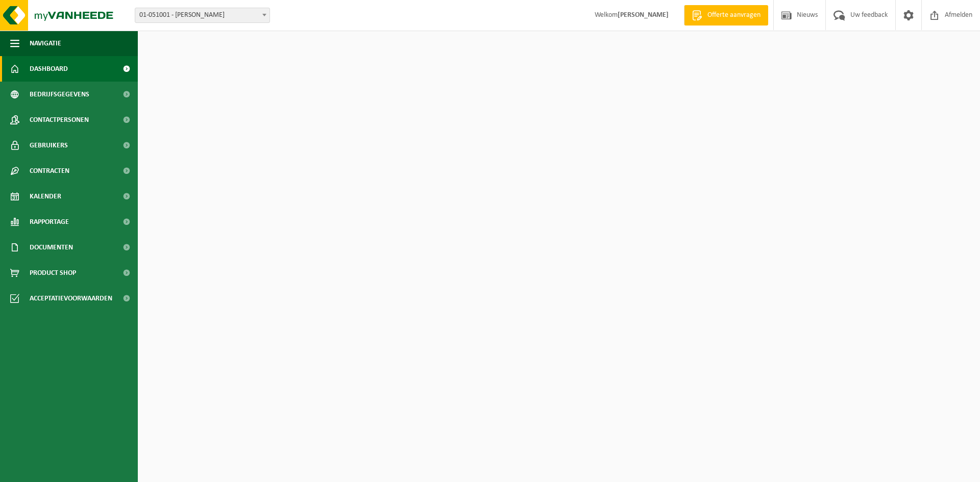  What do you see at coordinates (51, 247) in the screenshot?
I see `span: Documenten` at bounding box center [51, 247].